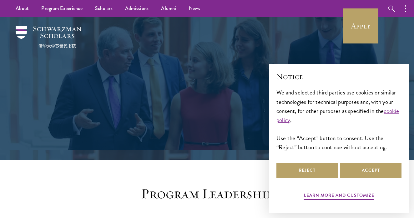  I want to click on a: Apply, so click(361, 26).